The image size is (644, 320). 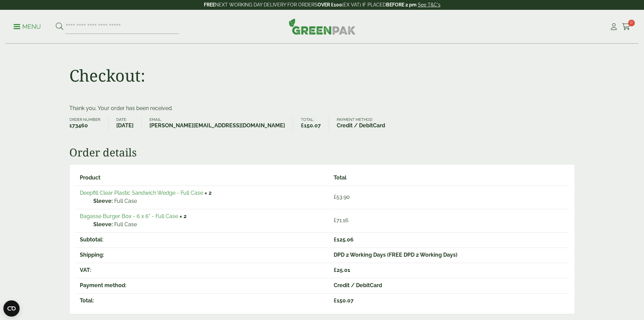 What do you see at coordinates (330, 5) in the screenshot?
I see `strong: OVER £100` at bounding box center [330, 5].